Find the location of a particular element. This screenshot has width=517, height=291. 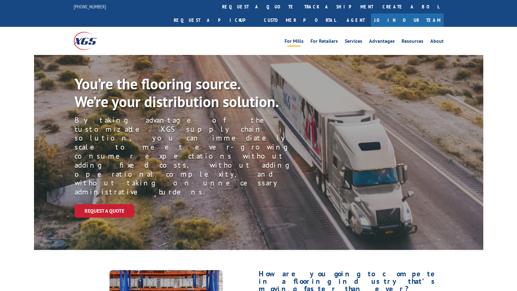

a: Advantages is located at coordinates (382, 42).